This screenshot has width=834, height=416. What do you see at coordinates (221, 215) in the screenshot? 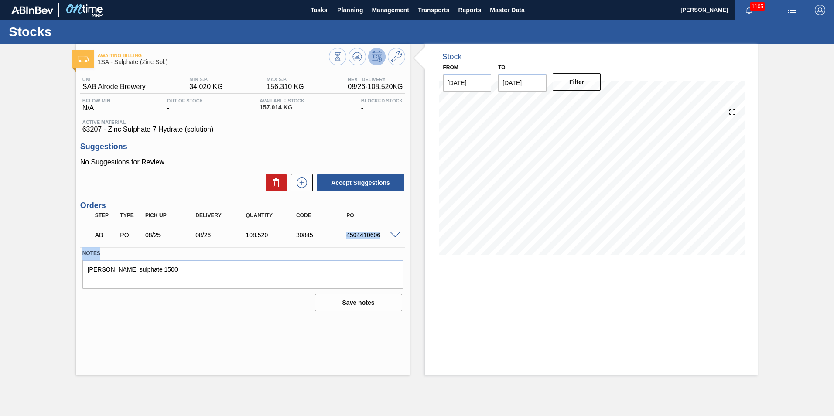
I see `div: Delivery` at bounding box center [221, 215].